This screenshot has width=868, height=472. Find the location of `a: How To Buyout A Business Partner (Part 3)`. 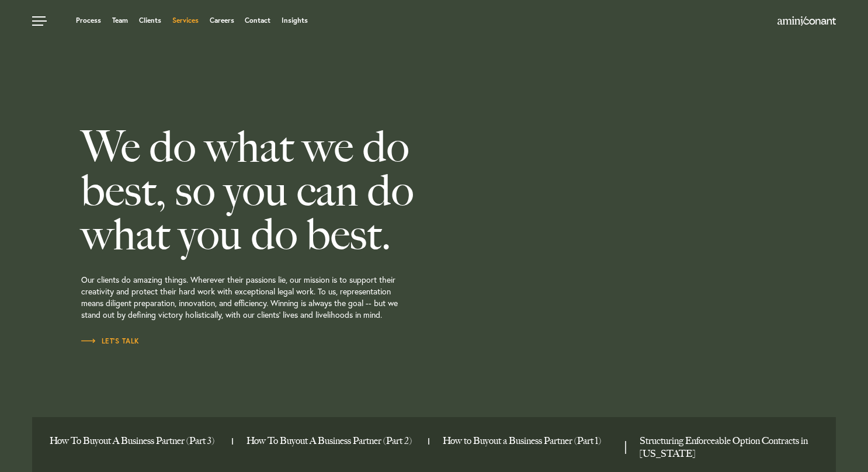

a: How To Buyout A Business Partner (Part 3) is located at coordinates (136, 441).